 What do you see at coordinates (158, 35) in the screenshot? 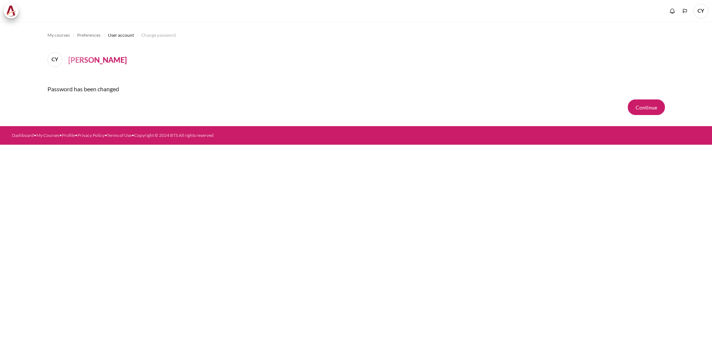
I see `a: Change password` at bounding box center [158, 35].